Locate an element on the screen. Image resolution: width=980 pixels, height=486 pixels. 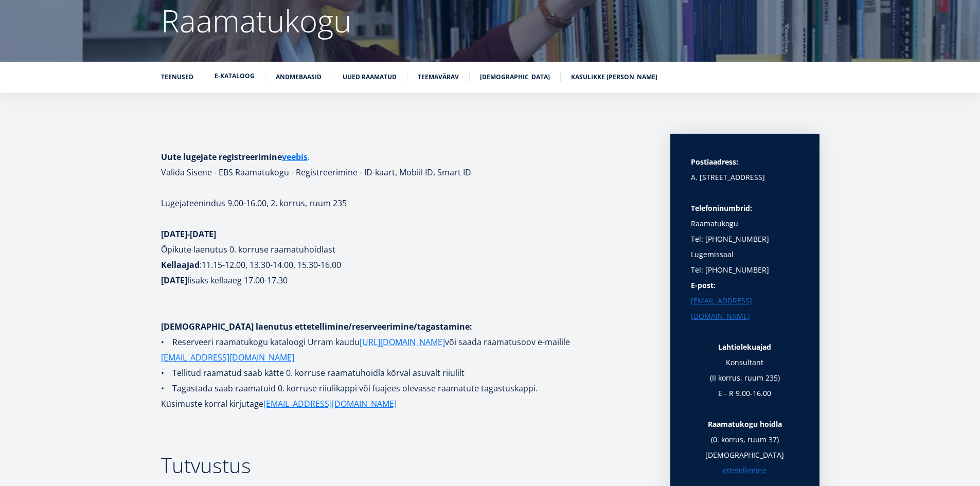
p: • Reserveeri raamatukogu kataloogi Urram kaudu või saada raamatusoov e-mailile is located at coordinates (406, 350).